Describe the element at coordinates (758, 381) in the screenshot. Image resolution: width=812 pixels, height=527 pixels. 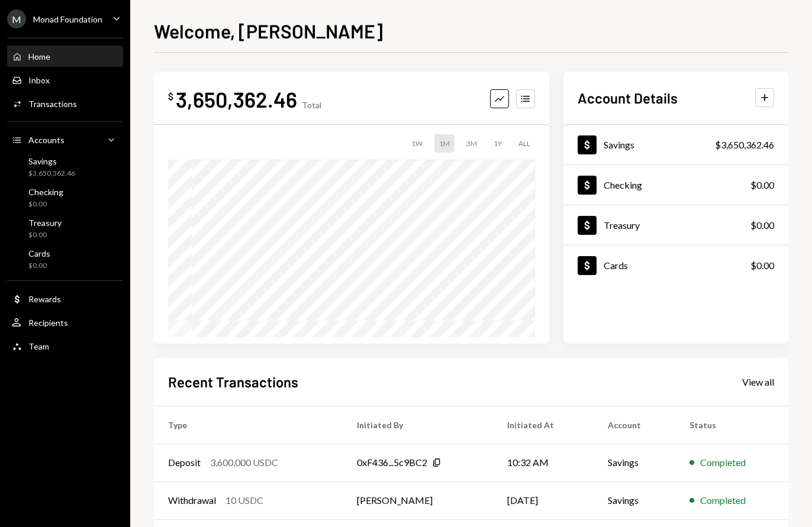
I see `a: View all` at that location.